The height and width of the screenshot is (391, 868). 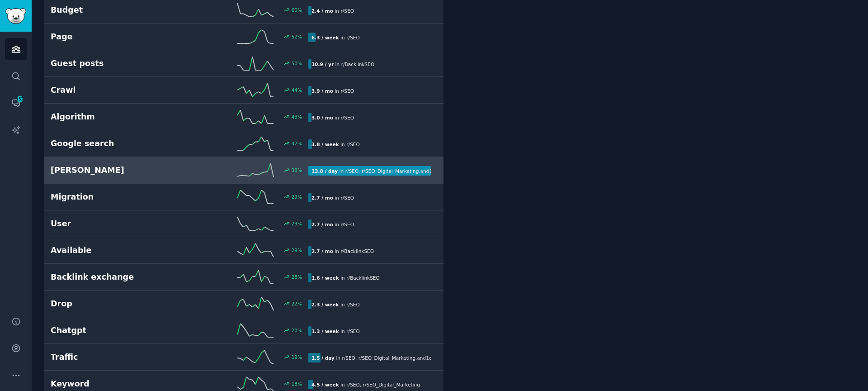 I want to click on a: Migration29%2.7 / moin r/SEO, so click(x=244, y=197).